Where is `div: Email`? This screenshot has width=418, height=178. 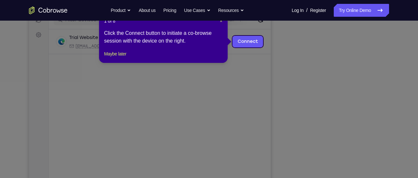
div: Email is located at coordinates (78, 51).